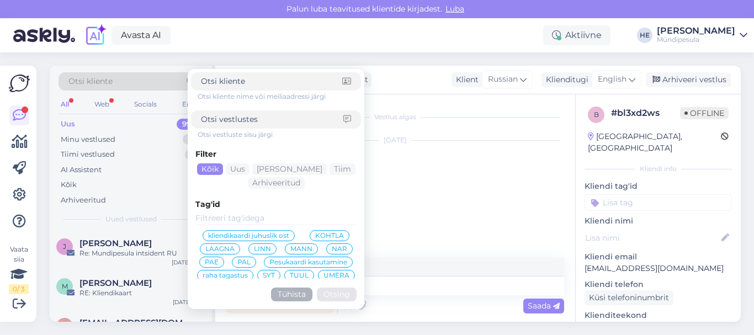 This screenshot has height=335, width=754. Describe the element at coordinates (137, 323) in the screenshot. I see `span: tugi@myndipesula.eu` at that location.